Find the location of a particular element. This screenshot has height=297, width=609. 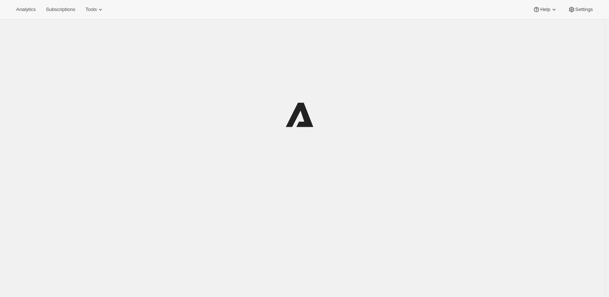

button: Settings is located at coordinates (580, 10).